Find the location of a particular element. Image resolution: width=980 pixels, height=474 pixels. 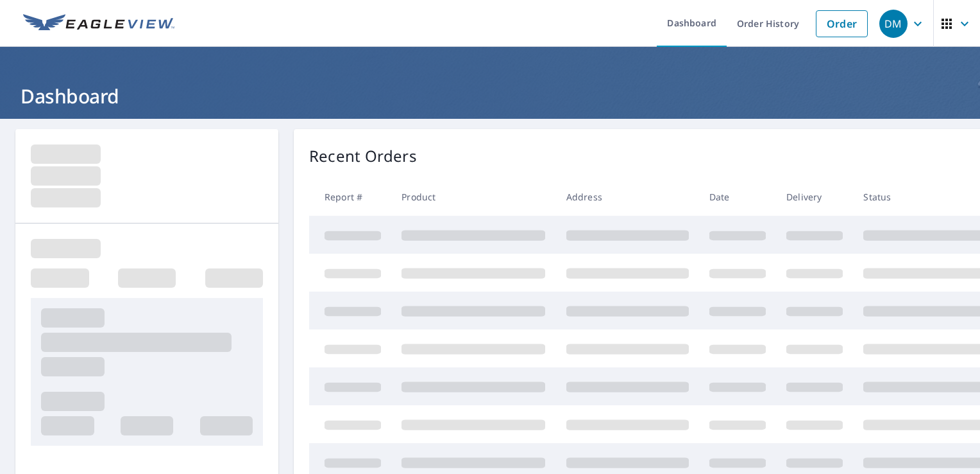

th: Product is located at coordinates (474, 196).